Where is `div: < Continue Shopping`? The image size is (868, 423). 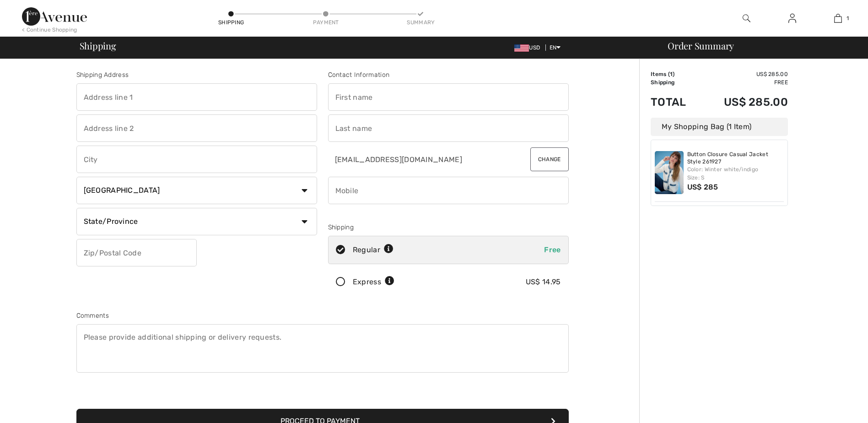 div: < Continue Shopping is located at coordinates (49, 30).